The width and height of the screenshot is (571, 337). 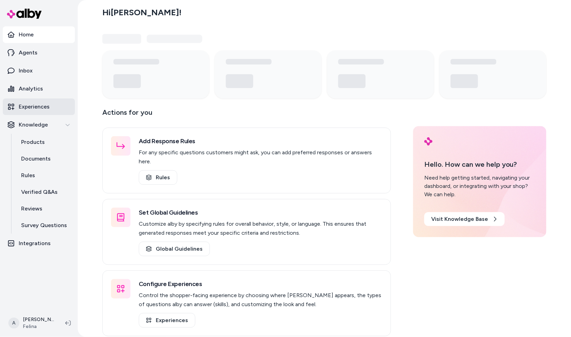 I want to click on a: Analytics, so click(x=39, y=89).